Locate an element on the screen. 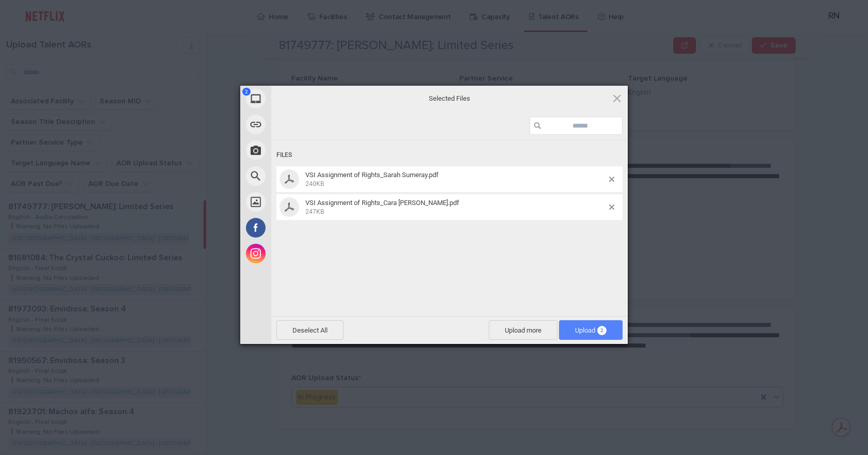 The width and height of the screenshot is (868, 455). div: Web Search is located at coordinates (302, 176).